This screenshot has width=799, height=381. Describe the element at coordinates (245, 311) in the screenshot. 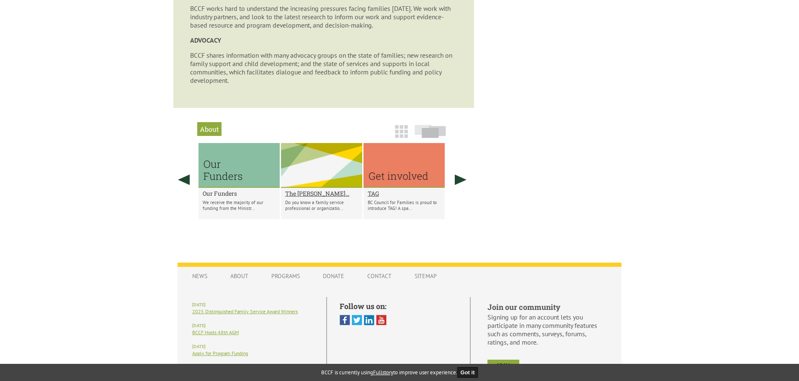

I see `a: 2025 Distinguished Family Service Award Winners` at that location.